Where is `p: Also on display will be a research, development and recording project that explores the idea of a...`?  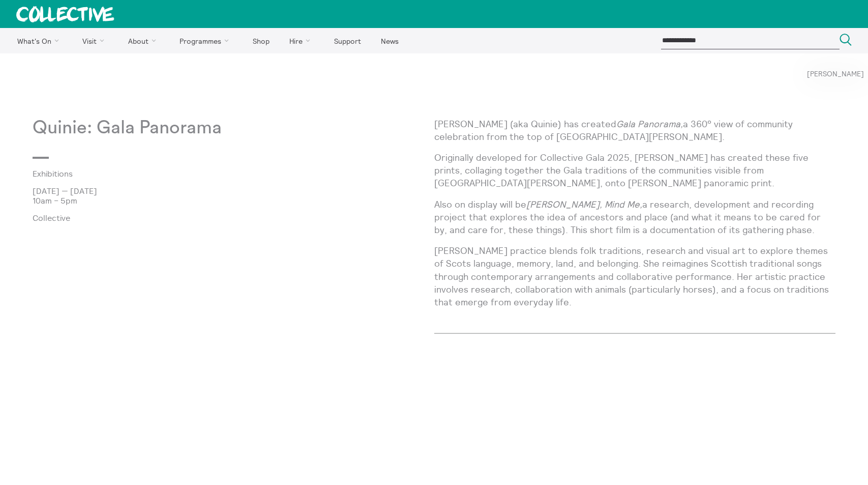 p: Also on display will be a research, development and recording project that explores the idea of a... is located at coordinates (635, 217).